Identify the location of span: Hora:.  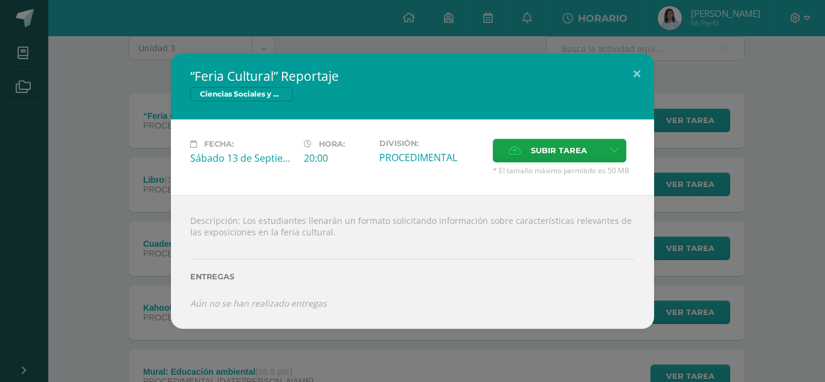
(332, 144).